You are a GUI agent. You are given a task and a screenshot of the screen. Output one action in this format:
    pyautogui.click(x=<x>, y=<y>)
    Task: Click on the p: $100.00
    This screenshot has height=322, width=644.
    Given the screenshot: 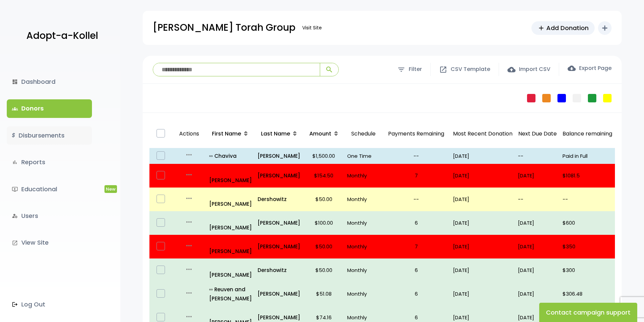 What is the action you would take?
    pyautogui.click(x=324, y=223)
    